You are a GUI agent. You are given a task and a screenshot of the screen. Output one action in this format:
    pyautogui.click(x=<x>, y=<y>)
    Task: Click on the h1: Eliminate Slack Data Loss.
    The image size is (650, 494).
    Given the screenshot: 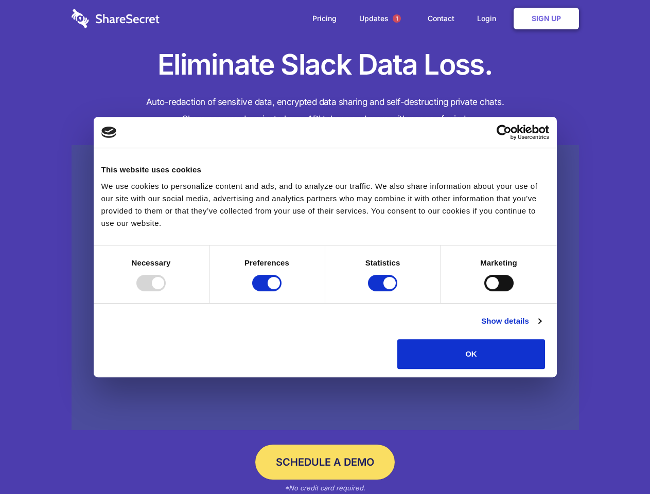 What is the action you would take?
    pyautogui.click(x=325, y=65)
    